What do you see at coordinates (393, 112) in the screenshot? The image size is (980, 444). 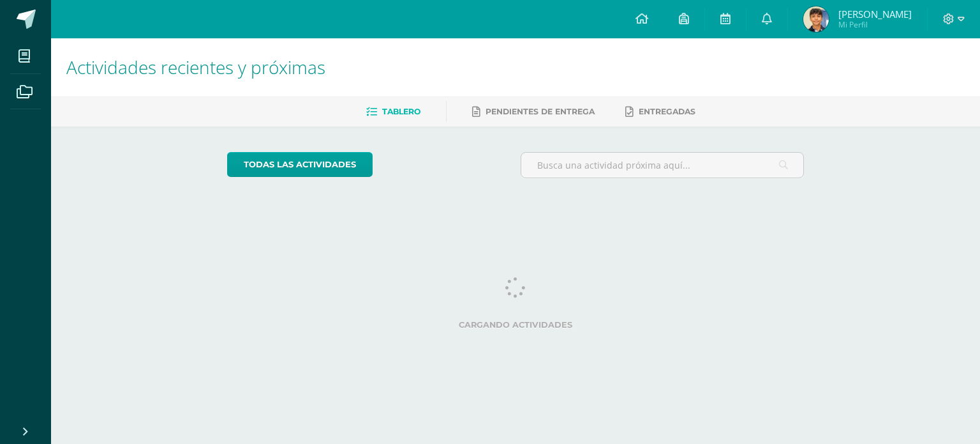 I see `a: Tablero` at bounding box center [393, 112].